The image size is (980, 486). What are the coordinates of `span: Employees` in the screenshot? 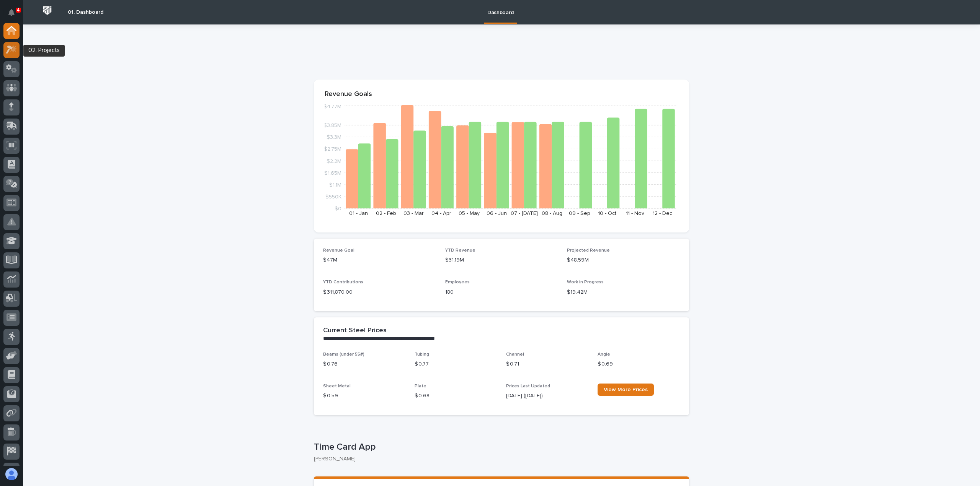 It's located at (458, 283).